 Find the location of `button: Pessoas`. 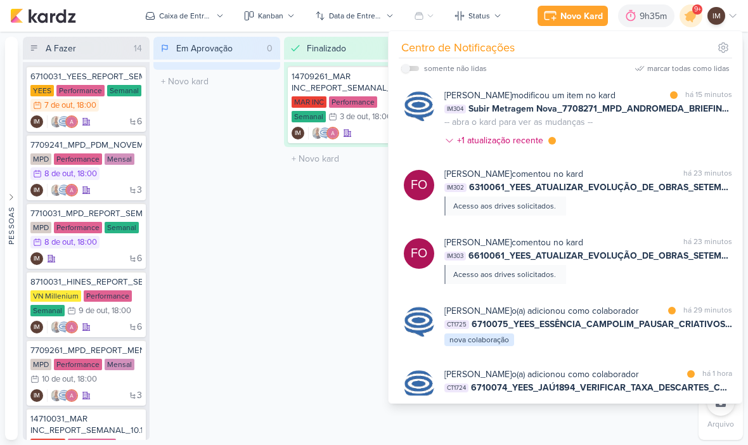

button: Pessoas is located at coordinates (11, 238).